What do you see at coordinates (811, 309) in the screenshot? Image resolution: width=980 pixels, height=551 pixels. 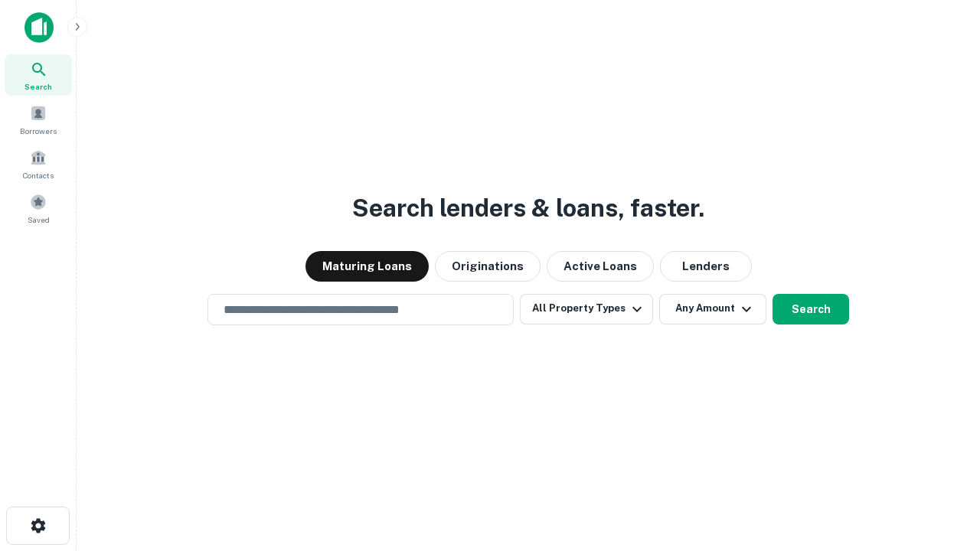 I see `button: Search` at bounding box center [811, 309].